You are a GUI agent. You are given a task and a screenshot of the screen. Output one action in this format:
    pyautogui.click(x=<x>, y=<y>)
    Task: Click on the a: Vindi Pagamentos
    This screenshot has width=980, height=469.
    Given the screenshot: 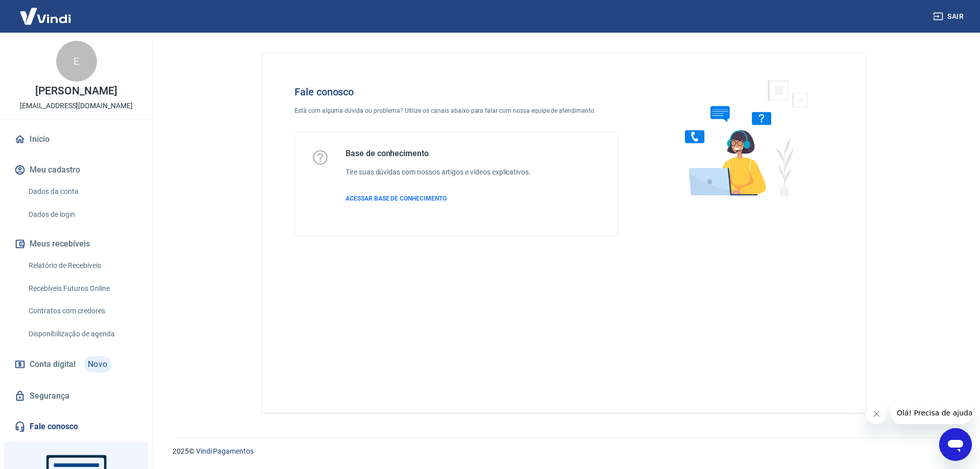 What is the action you would take?
    pyautogui.click(x=225, y=451)
    